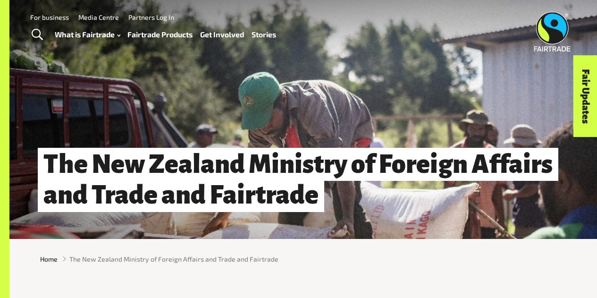 This screenshot has width=597, height=298. I want to click on a: Partners Log In, so click(151, 17).